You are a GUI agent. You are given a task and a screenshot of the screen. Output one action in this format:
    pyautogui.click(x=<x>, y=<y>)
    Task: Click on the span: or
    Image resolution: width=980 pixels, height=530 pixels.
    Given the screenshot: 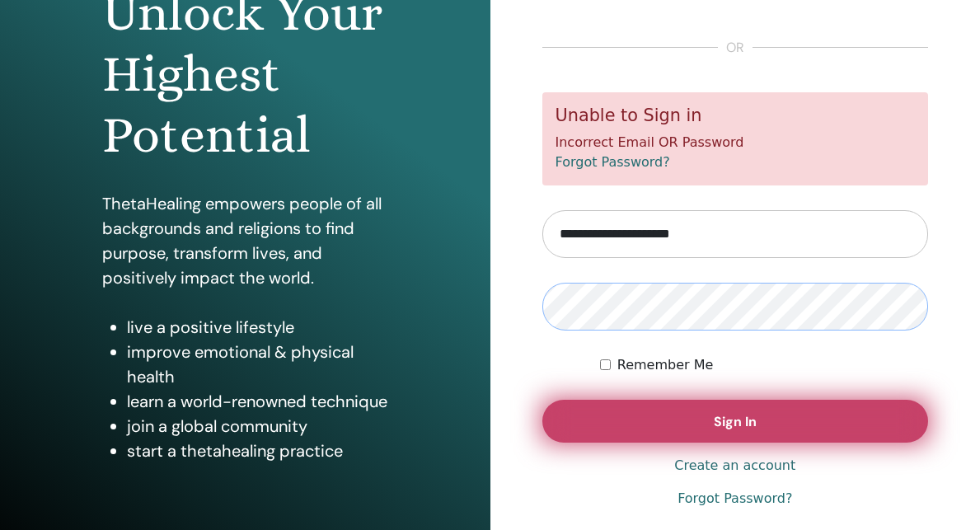 What is the action you would take?
    pyautogui.click(x=735, y=48)
    